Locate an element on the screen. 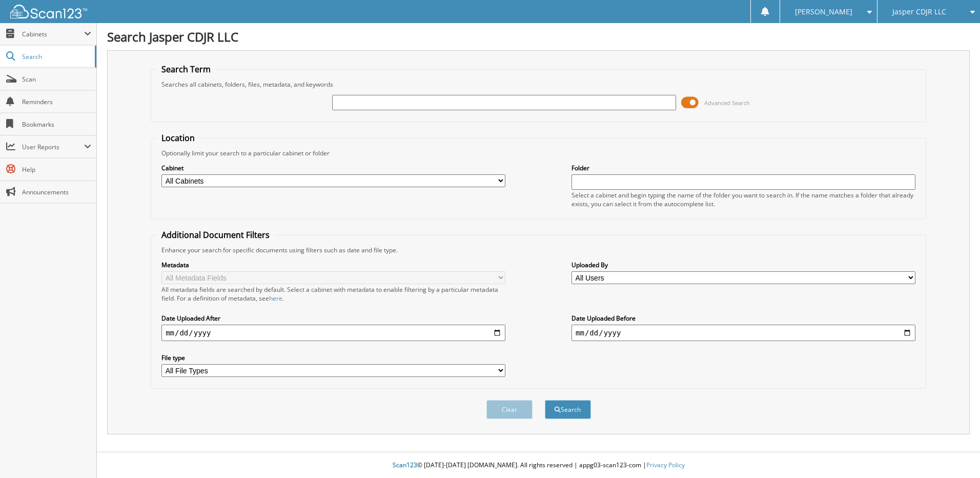  span: Help is located at coordinates (56, 169).